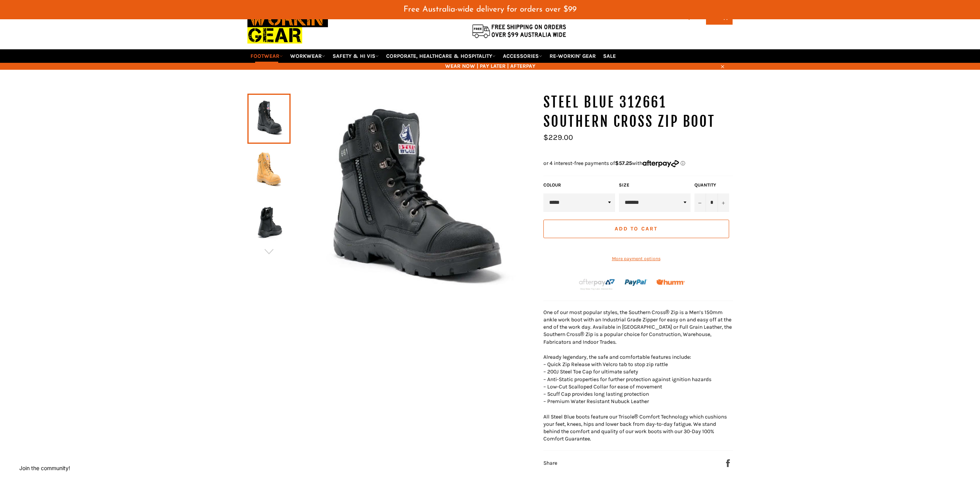  What do you see at coordinates (490, 9) in the screenshot?
I see `span: Free Australia-wide delivery for orders over $99` at bounding box center [490, 9].